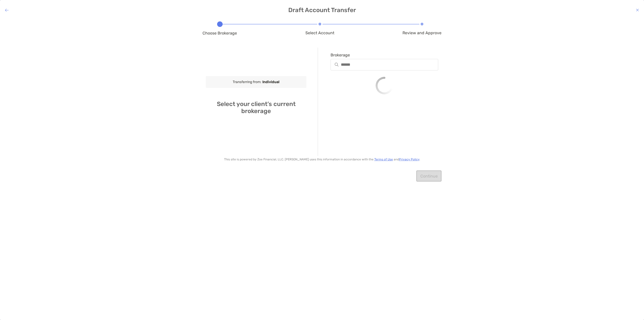 The height and width of the screenshot is (320, 644). I want to click on b: Individual, so click(270, 82).